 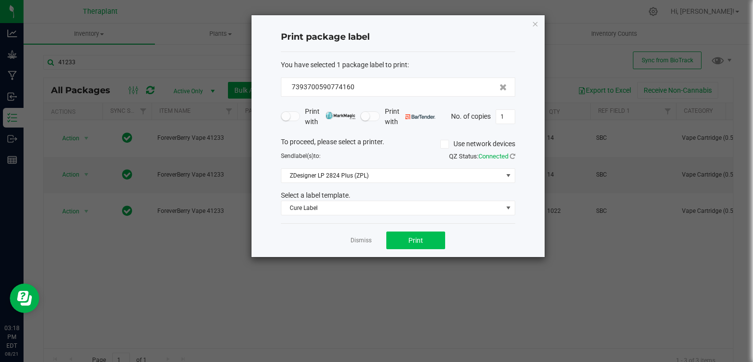 I want to click on span: You have selected 1 package label to print, so click(x=344, y=65).